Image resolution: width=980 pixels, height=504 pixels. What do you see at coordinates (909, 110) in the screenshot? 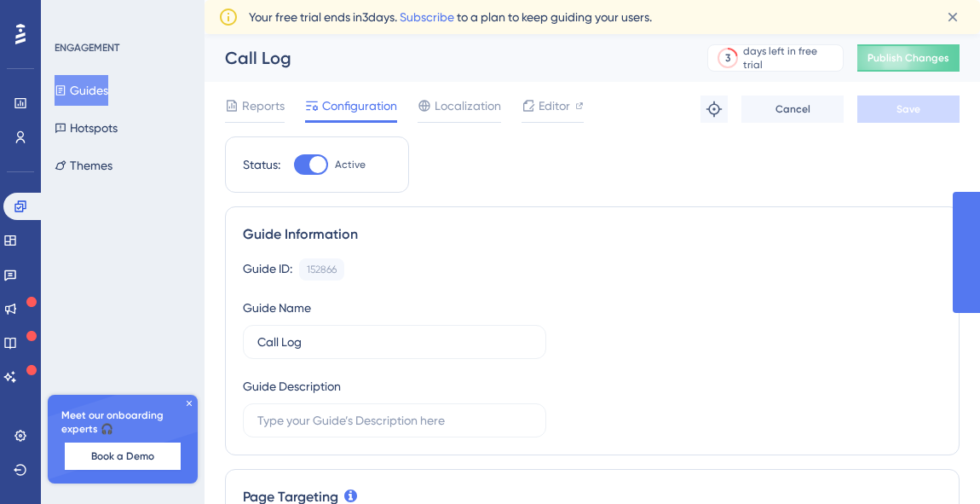
I see `button: Save` at bounding box center [909, 110].